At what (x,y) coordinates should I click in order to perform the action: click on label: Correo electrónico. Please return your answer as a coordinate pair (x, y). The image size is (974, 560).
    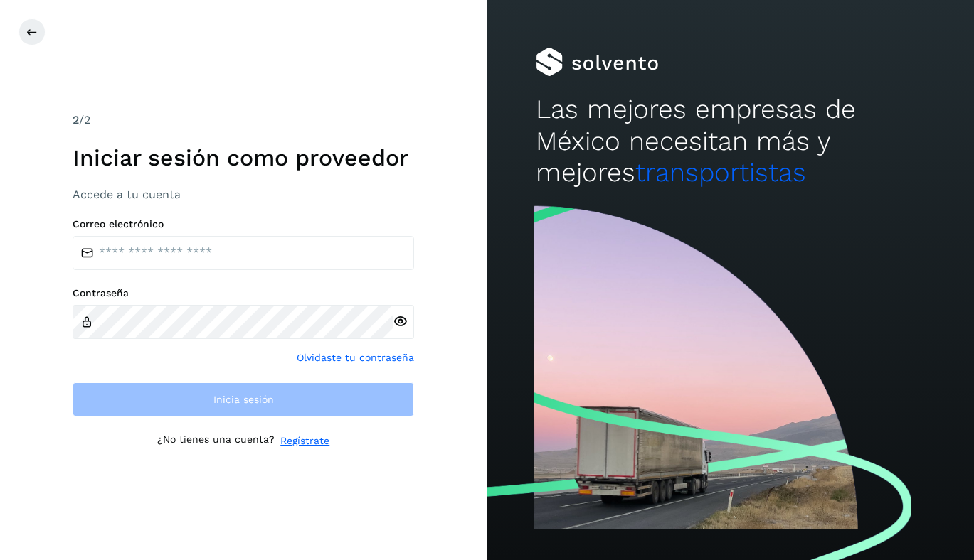
    Looking at the image, I should click on (244, 224).